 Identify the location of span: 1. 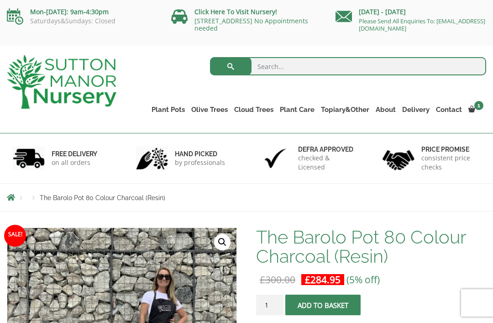
(479, 105).